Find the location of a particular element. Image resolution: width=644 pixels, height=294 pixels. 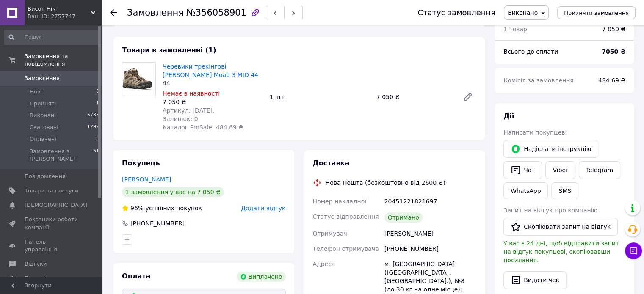

span: Покупець is located at coordinates (141, 163).